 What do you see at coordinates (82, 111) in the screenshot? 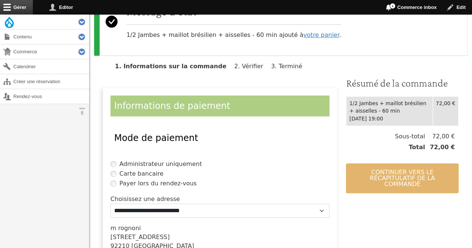
I see `button: Orientation horizontale` at bounding box center [82, 111].